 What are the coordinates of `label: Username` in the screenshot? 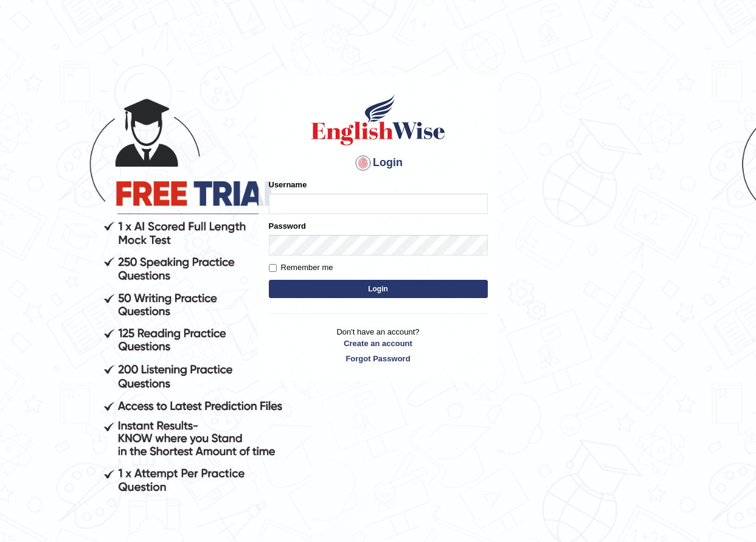 It's located at (288, 185).